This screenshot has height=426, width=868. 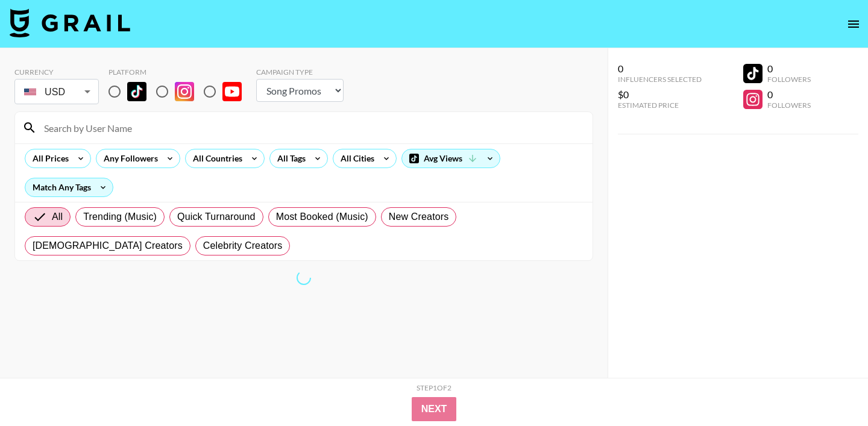 What do you see at coordinates (57, 92) in the screenshot?
I see `div: USD` at bounding box center [57, 92].